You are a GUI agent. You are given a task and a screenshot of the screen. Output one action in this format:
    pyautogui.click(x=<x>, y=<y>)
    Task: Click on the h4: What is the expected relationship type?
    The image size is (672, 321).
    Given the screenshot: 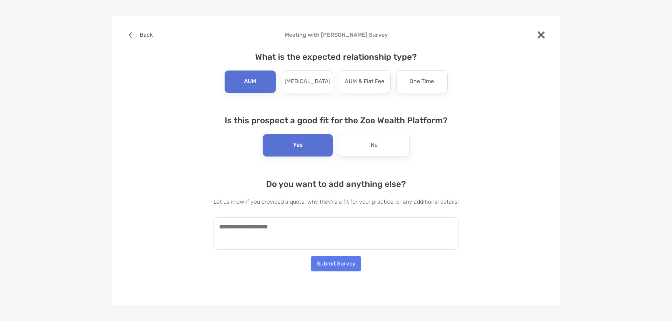 What is the action you would take?
    pyautogui.click(x=336, y=57)
    